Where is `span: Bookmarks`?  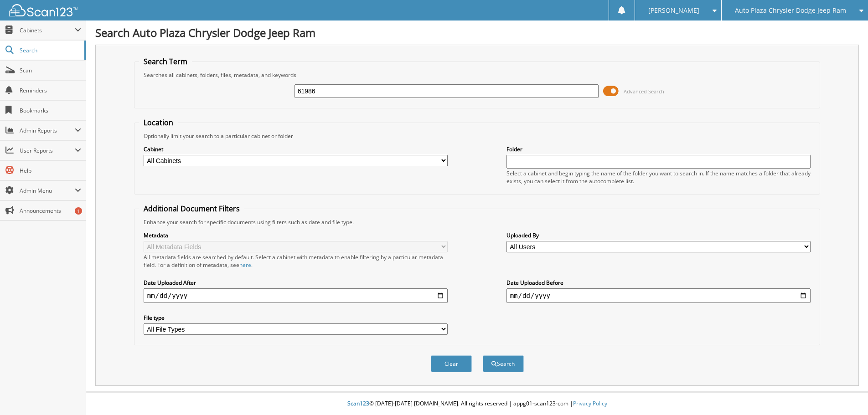 span: Bookmarks is located at coordinates (50, 111).